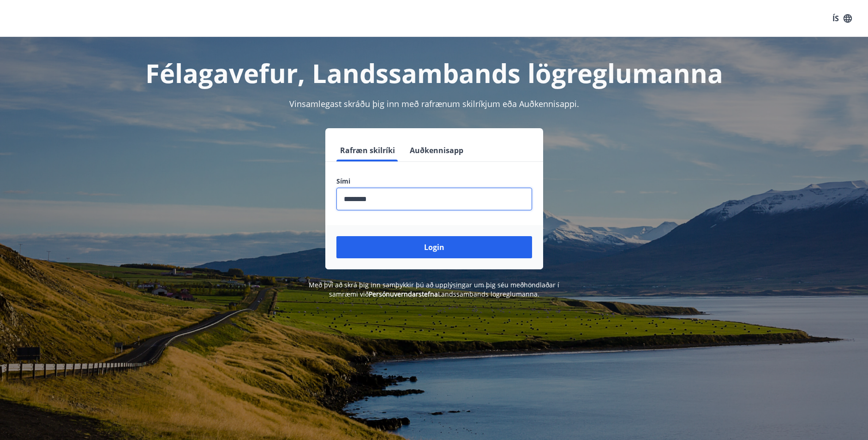  What do you see at coordinates (434, 104) in the screenshot?
I see `span: Vinsamlegast skráðu þig inn með rafrænum skilríkjum eða Auðkennisappi.` at bounding box center [434, 104].